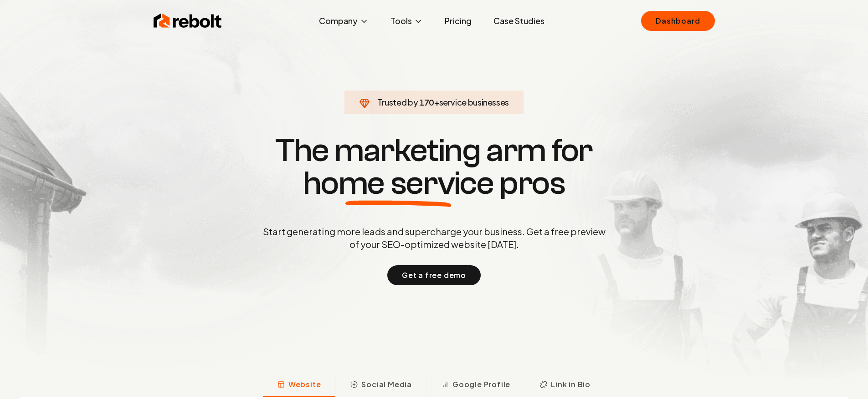  What do you see at coordinates (433, 275) in the screenshot?
I see `button: Get a free demo` at bounding box center [433, 275].